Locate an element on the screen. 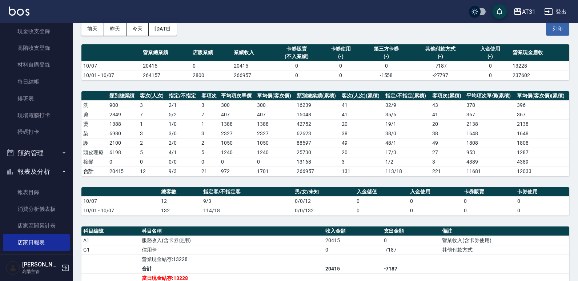  th: 指定客/不指定客 is located at coordinates (247, 192).